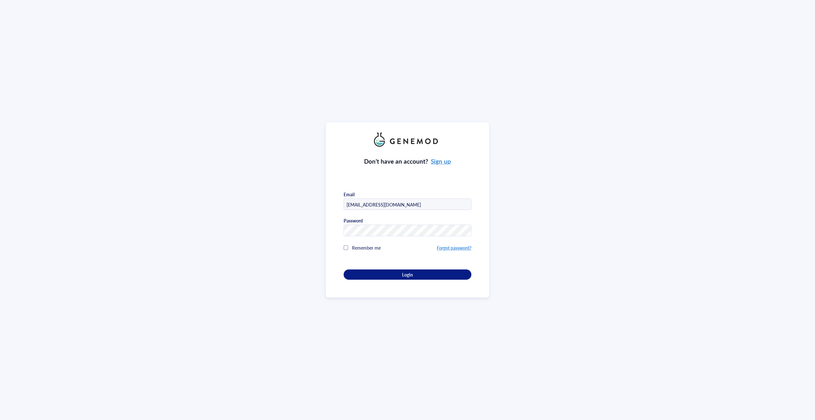 The height and width of the screenshot is (420, 815). I want to click on span: Login, so click(407, 274).